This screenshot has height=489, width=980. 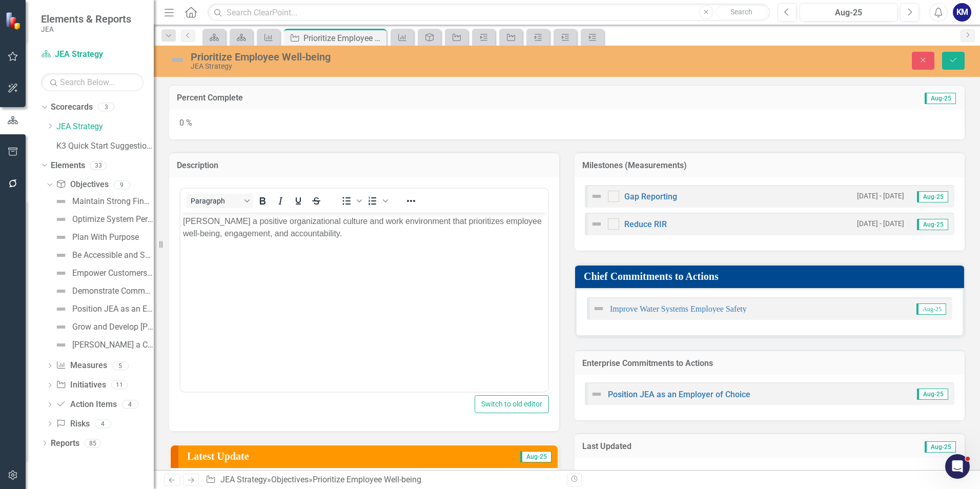 What do you see at coordinates (113, 309) in the screenshot?
I see `div: Position JEA as an Employer of Choice` at bounding box center [113, 309].